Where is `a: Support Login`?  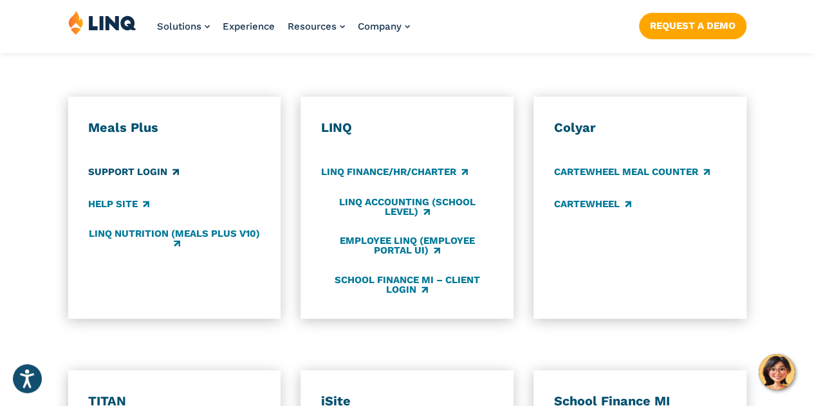 a: Support Login is located at coordinates (133, 172).